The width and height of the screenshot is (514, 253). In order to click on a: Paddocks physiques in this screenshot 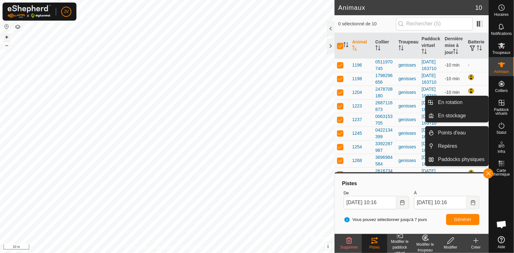, I will do `click(461, 159)`.